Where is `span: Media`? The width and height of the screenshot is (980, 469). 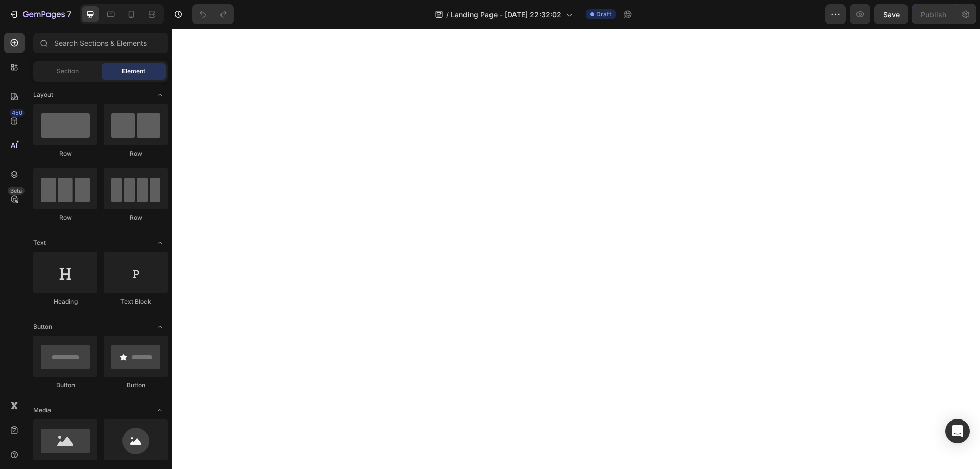 span: Media is located at coordinates (42, 410).